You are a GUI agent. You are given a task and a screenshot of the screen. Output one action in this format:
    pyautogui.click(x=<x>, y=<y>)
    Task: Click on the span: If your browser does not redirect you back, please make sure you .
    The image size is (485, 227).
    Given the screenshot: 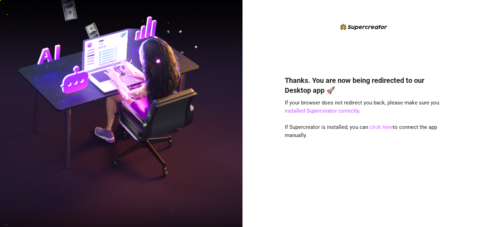 What is the action you would take?
    pyautogui.click(x=361, y=107)
    